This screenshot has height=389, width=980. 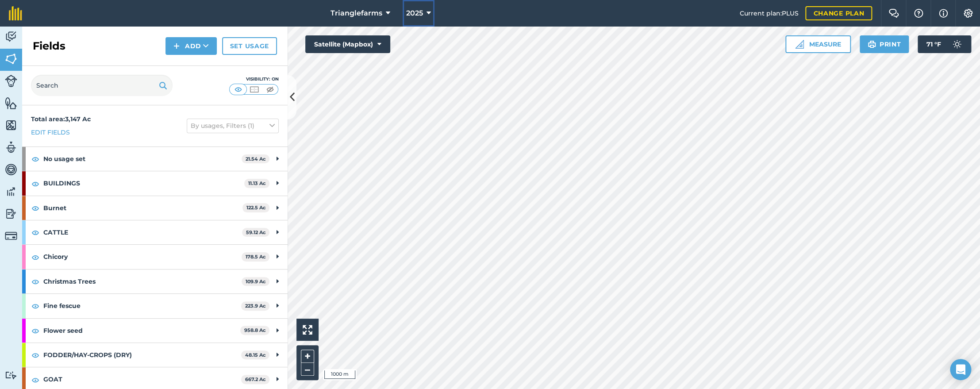 I want to click on button: By usages, Filters (1), so click(x=233, y=126).